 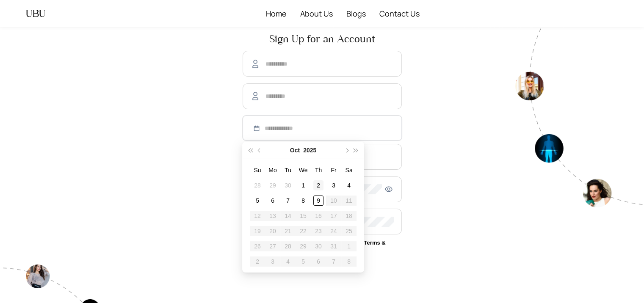 What do you see at coordinates (349, 216) in the screenshot?
I see `div: 18` at bounding box center [349, 216].